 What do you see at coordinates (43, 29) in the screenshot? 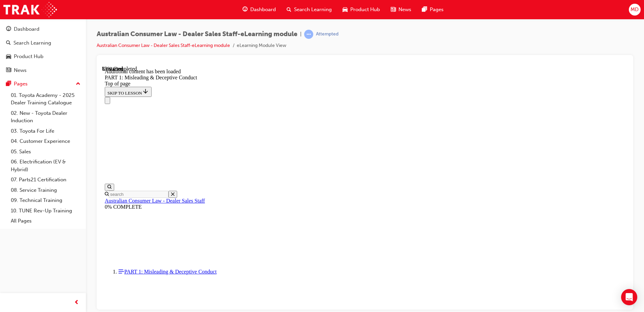
I see `a: Dashboard` at bounding box center [43, 29].